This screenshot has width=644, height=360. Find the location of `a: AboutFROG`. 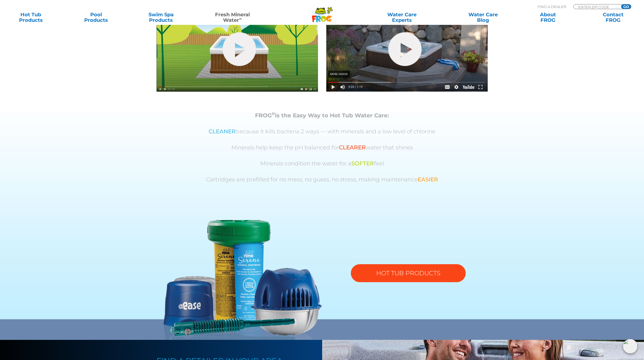

a: AboutFROG is located at coordinates (548, 18).